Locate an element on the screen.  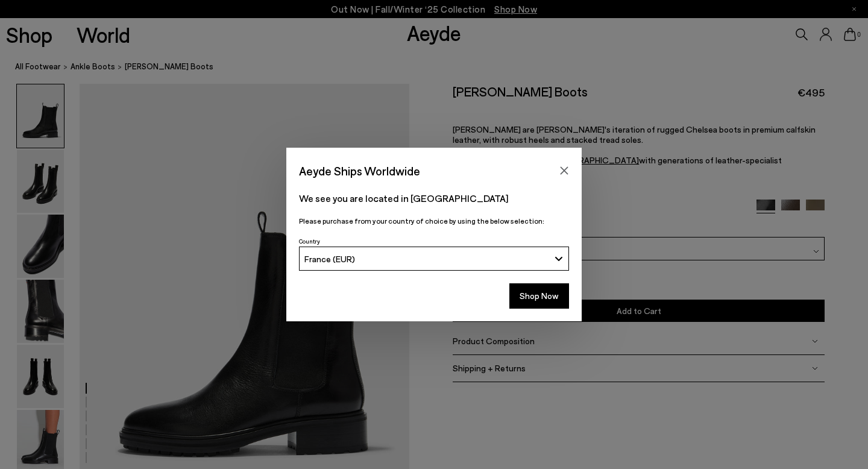
span: France (EUR) is located at coordinates (329, 259).